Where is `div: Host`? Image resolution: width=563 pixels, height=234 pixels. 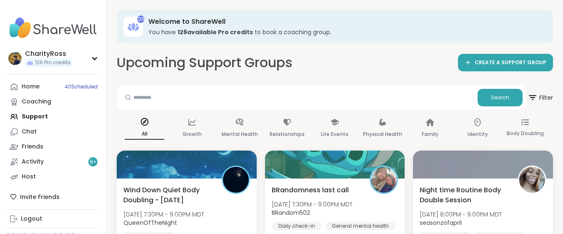
div: Host is located at coordinates (29, 177).